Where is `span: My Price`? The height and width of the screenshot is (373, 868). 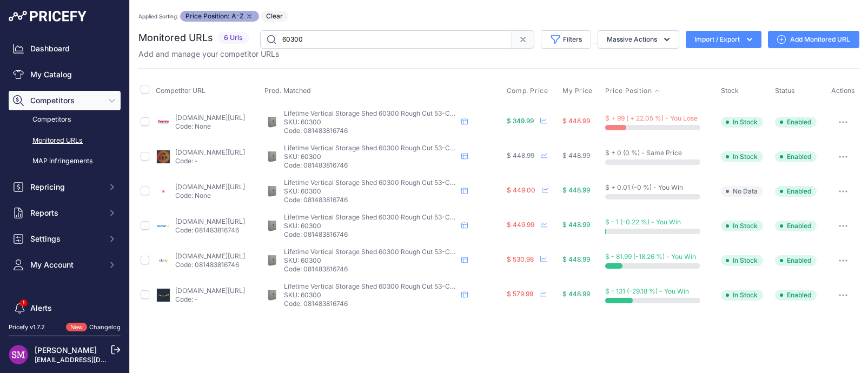 span: My Price is located at coordinates (578, 91).